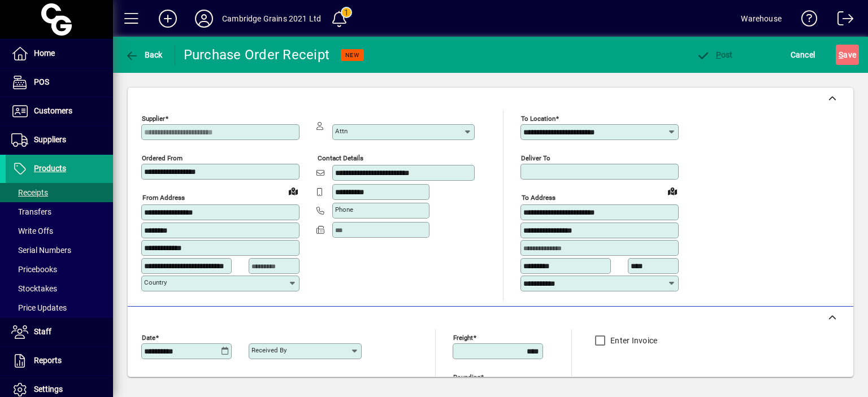 The image size is (868, 397). Describe the element at coordinates (50, 139) in the screenshot. I see `span: Suppliers` at that location.